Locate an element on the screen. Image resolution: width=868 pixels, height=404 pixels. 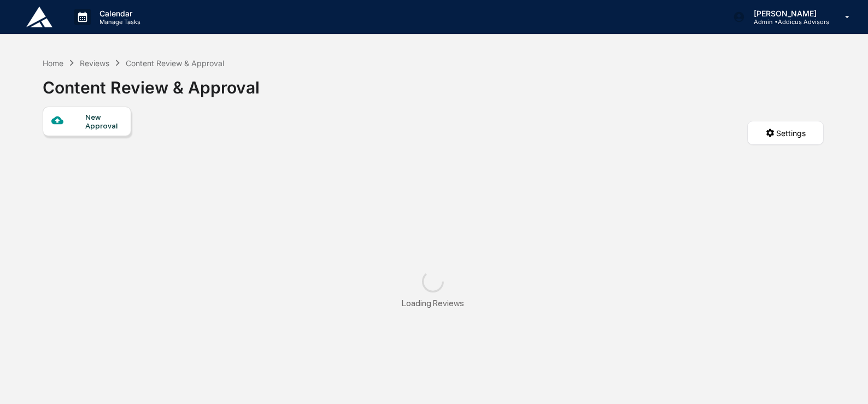
p: Admin • Addicus Advisors is located at coordinates (787, 22).